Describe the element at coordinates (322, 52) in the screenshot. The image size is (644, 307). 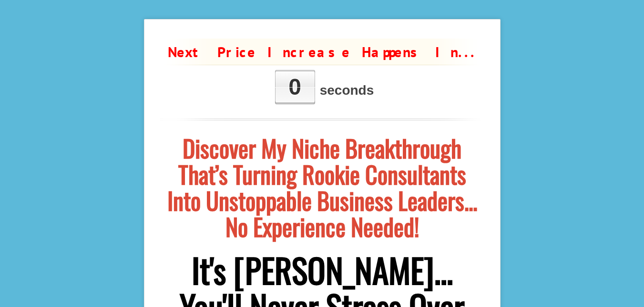
I see `span: Next Price Increase Happens In...` at that location.